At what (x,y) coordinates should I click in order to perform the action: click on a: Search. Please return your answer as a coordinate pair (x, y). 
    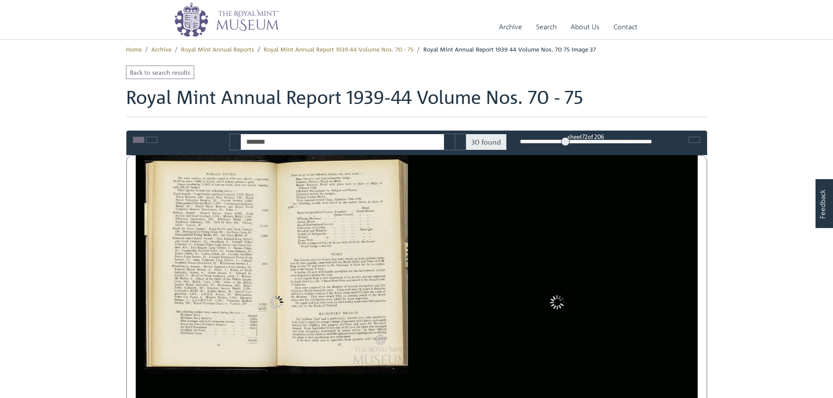
    Looking at the image, I should click on (546, 27).